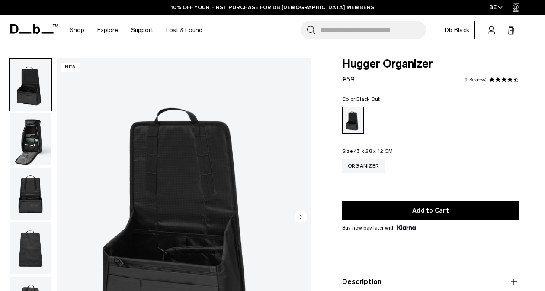 The width and height of the screenshot is (545, 291). Describe the element at coordinates (77, 30) in the screenshot. I see `a: Shop` at that location.